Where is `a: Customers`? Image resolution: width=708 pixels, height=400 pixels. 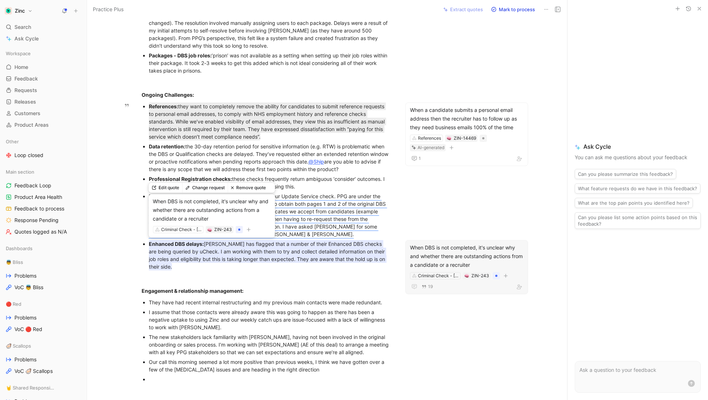
a: Customers is located at coordinates (43, 113).